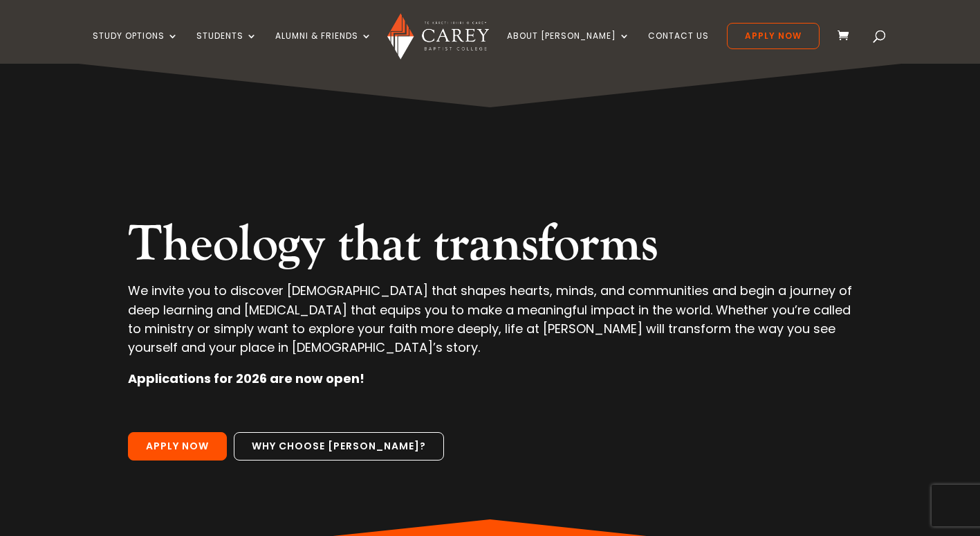  What do you see at coordinates (323, 47) in the screenshot?
I see `a: Alumni & Friends` at bounding box center [323, 47].